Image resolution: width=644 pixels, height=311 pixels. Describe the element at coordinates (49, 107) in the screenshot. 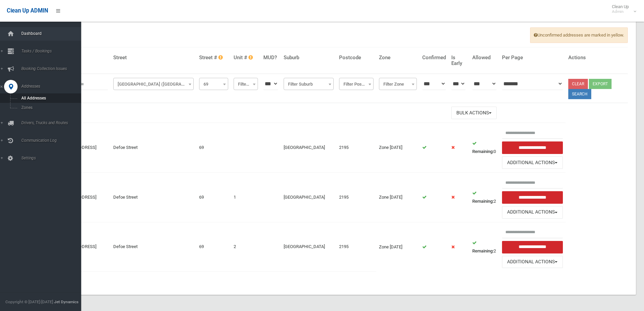

I see `span: Zones` at that location.